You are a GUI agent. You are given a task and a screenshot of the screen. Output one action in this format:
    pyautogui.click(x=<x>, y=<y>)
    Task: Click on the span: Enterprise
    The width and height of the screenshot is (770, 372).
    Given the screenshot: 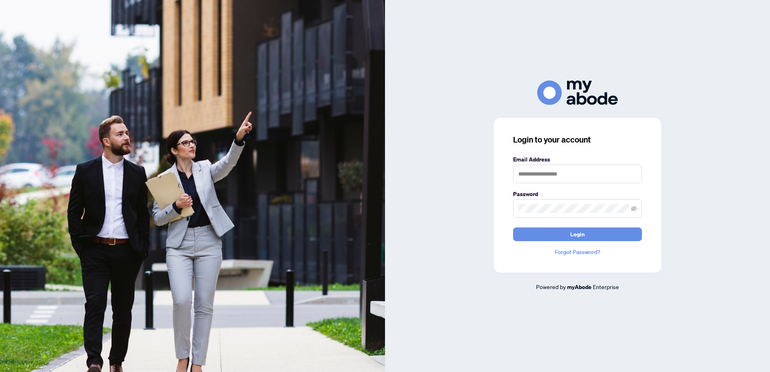 What is the action you would take?
    pyautogui.click(x=605, y=287)
    